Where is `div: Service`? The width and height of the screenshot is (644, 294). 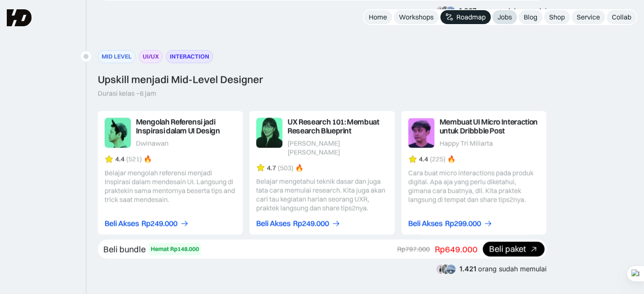 div: Service is located at coordinates (588, 17).